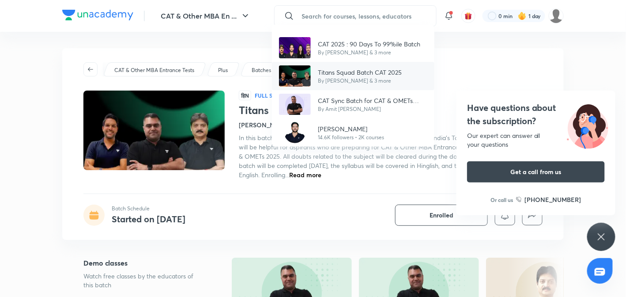 Image resolution: width=626 pixels, height=297 pixels. Describe the element at coordinates (373, 100) in the screenshot. I see `p: CAT Sync Batch for CAT & OMETs 2025` at that location.